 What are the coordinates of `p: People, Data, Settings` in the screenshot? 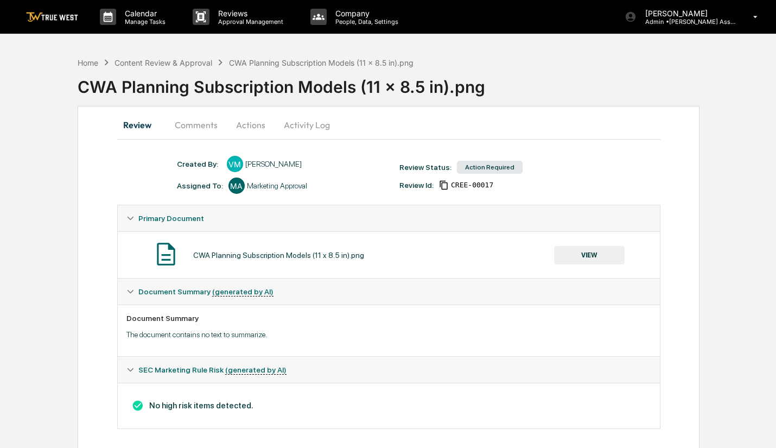 It's located at (365, 22).